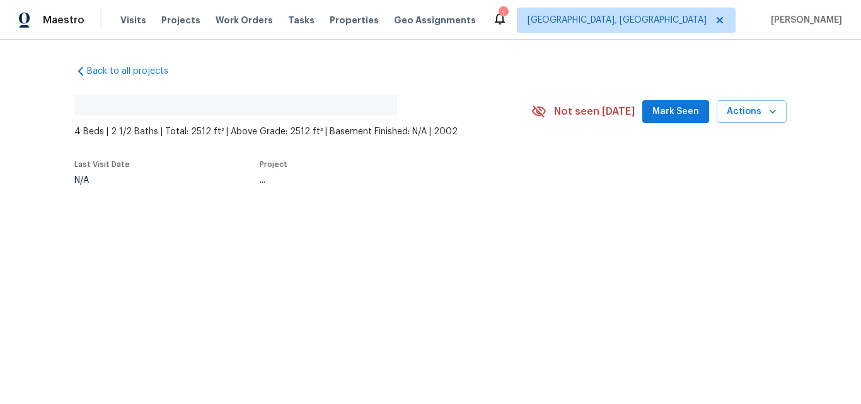 Image resolution: width=861 pixels, height=404 pixels. What do you see at coordinates (133, 20) in the screenshot?
I see `span: Visits` at bounding box center [133, 20].